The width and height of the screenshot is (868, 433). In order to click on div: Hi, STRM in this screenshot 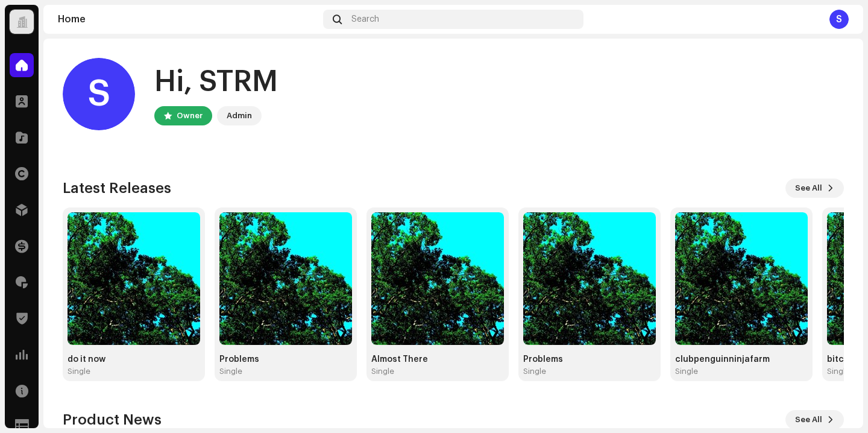, I will do `click(216, 81)`.